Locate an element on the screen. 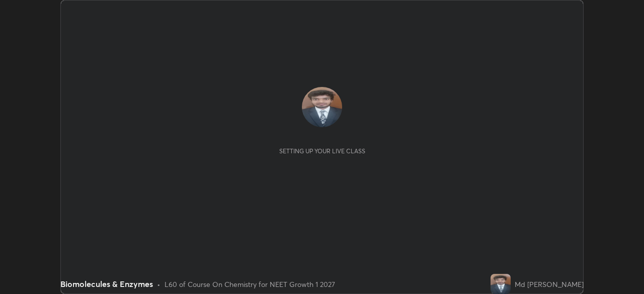  div: L60 of Course On Chemistry for NEET Growth 1 2027 is located at coordinates (250, 285).